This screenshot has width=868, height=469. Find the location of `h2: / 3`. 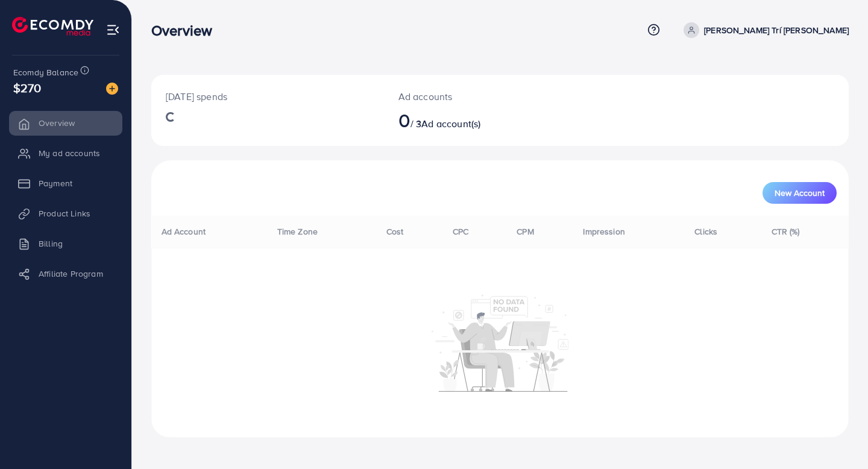

h2: / 3 is located at coordinates (471, 120).